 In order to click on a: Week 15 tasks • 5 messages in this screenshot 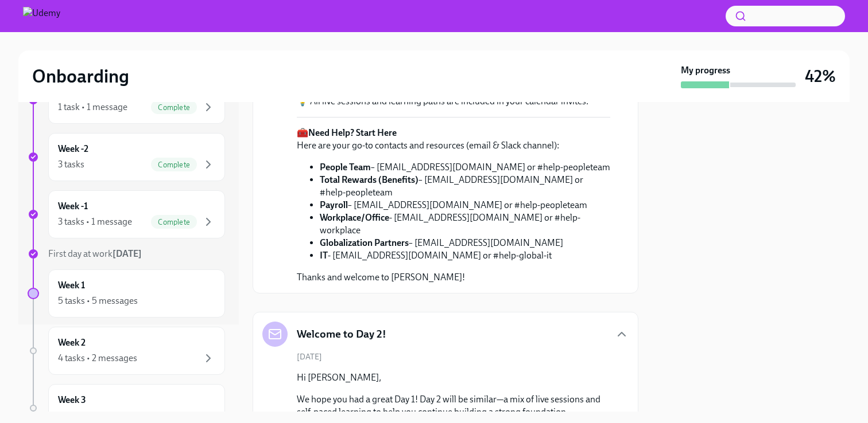, I will do `click(126, 294)`.